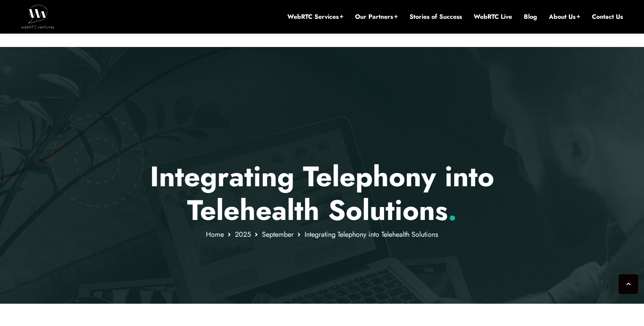  I want to click on a: About Us, so click(565, 16).